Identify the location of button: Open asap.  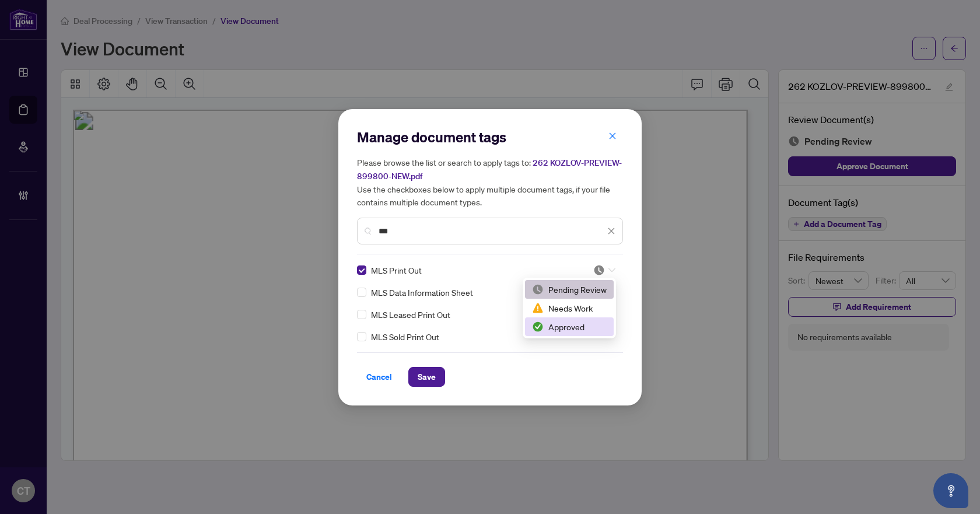
(951, 490).